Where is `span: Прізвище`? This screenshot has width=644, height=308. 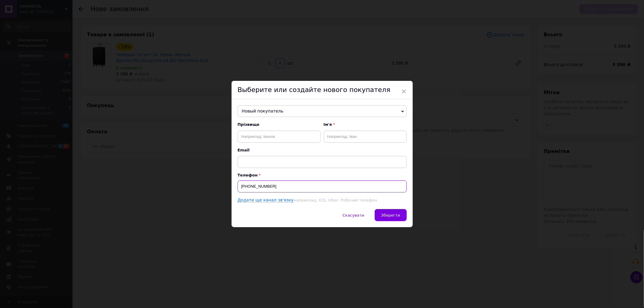
span: Прізвище is located at coordinates (279, 125).